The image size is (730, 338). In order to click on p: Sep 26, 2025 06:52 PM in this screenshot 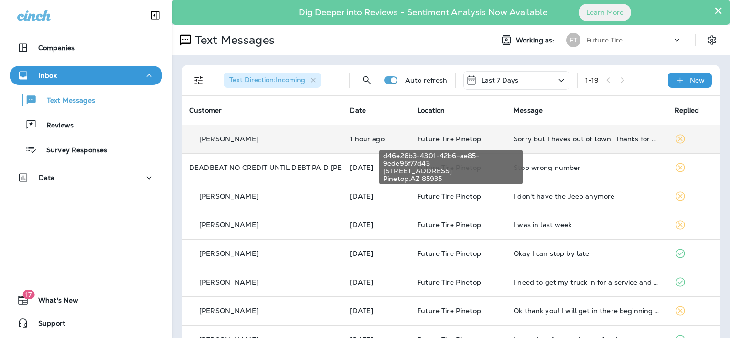, I will do `click(376, 311)`.